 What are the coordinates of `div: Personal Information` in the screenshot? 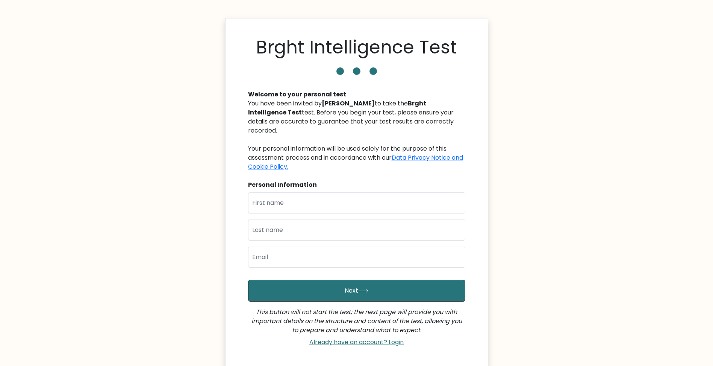 It's located at (357, 185).